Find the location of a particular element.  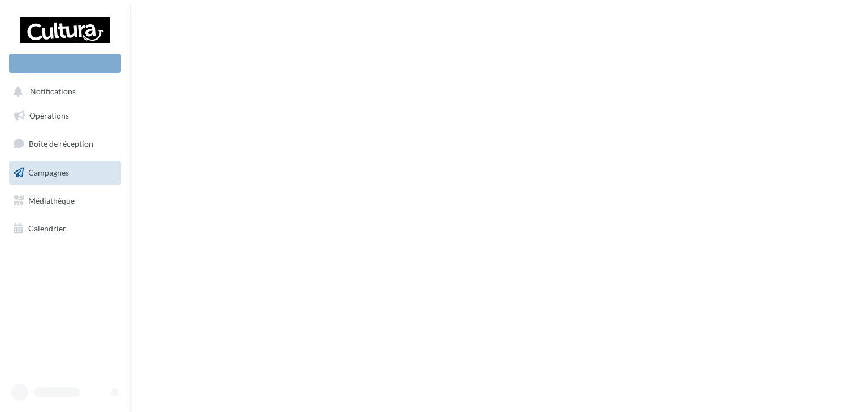

span: Opérations is located at coordinates (49, 115).